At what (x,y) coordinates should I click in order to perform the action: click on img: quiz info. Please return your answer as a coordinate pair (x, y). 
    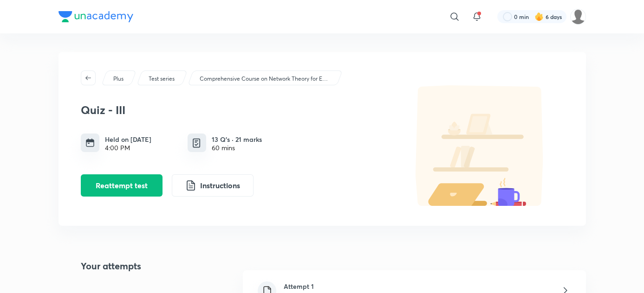
    Looking at the image, I should click on (196, 143).